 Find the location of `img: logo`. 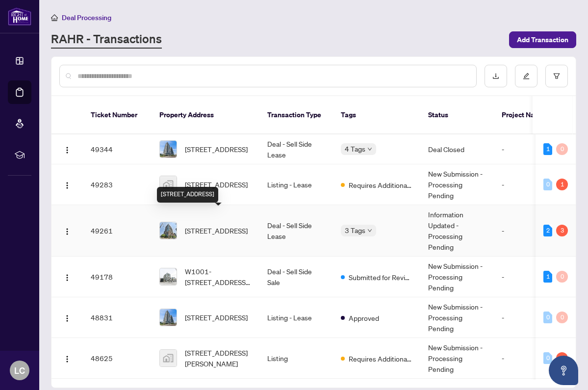

img: logo is located at coordinates (20, 16).